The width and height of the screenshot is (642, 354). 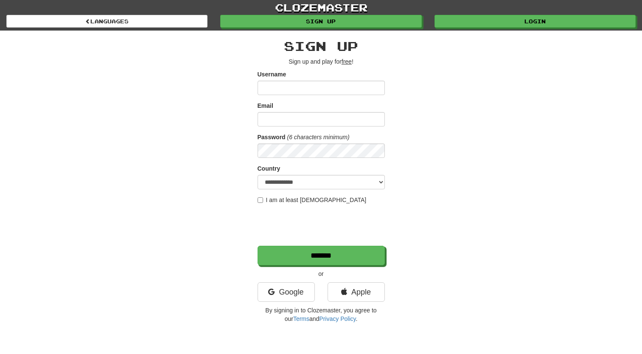 What do you see at coordinates (269, 168) in the screenshot?
I see `label: Country` at bounding box center [269, 168].